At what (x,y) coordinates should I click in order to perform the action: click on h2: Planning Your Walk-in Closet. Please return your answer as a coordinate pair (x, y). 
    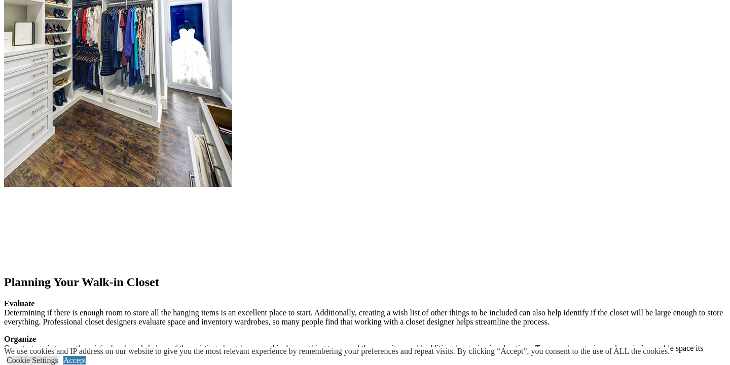
    Looking at the image, I should click on (365, 282).